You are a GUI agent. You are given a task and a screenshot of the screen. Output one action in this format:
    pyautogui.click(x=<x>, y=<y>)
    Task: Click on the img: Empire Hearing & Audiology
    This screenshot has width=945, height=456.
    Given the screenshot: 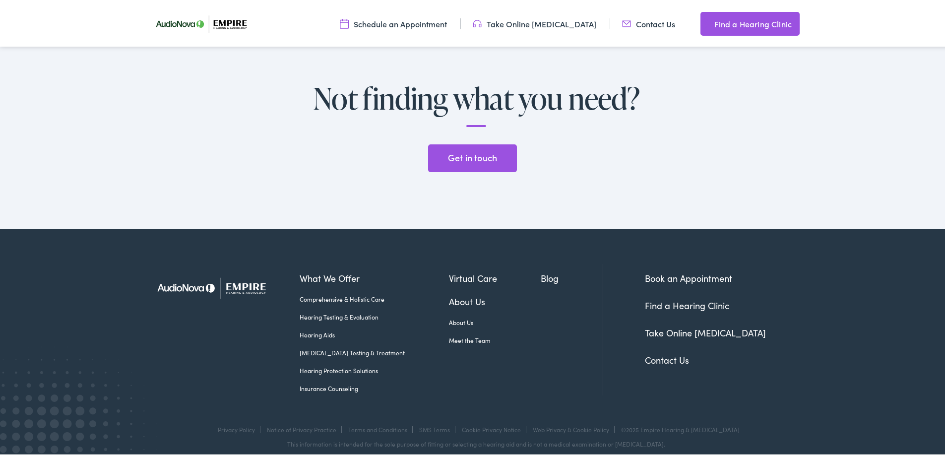 What is the action you would take?
    pyautogui.click(x=217, y=286)
    